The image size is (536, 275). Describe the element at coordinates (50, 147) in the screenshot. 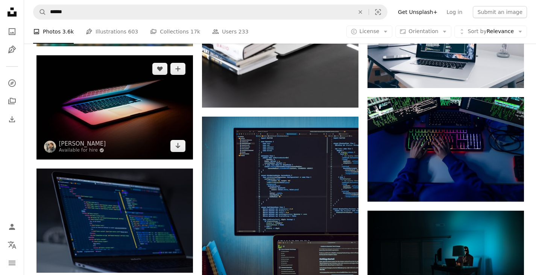

I see `img: Go to Joshua Reddekopp's profile` at that location.